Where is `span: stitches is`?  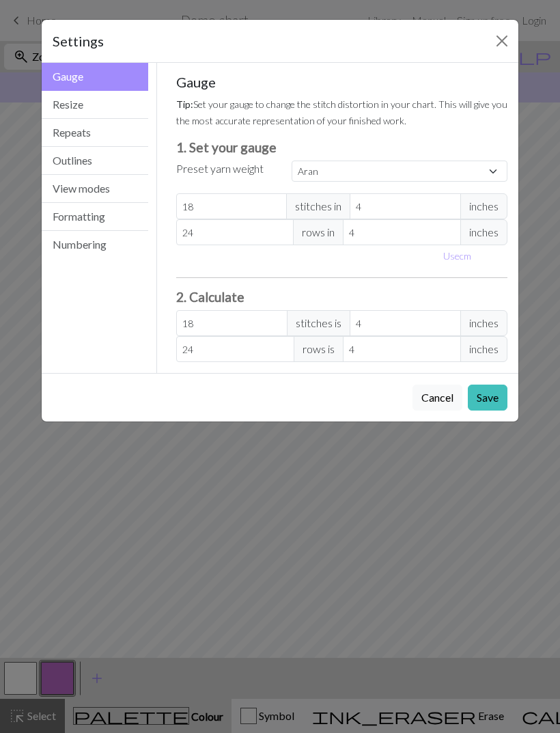 span: stitches is is located at coordinates (318, 323).